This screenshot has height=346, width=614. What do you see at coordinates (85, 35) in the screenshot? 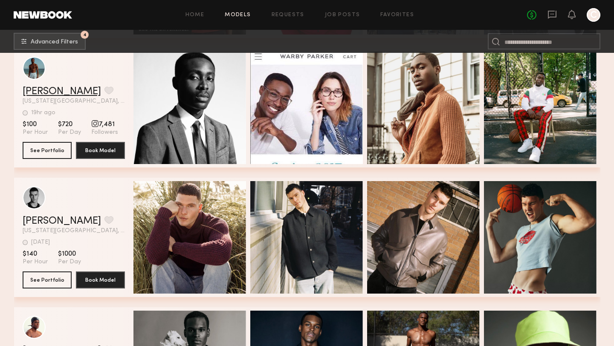
I see `span: 4` at bounding box center [85, 35].